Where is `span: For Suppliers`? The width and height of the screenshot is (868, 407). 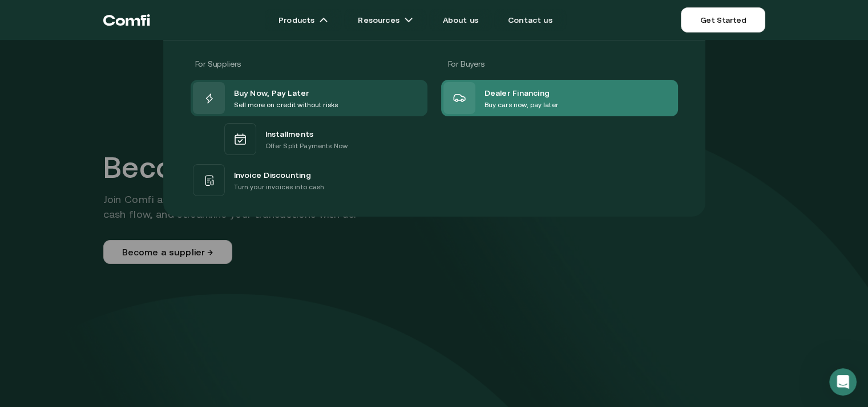 span: For Suppliers is located at coordinates (218, 64).